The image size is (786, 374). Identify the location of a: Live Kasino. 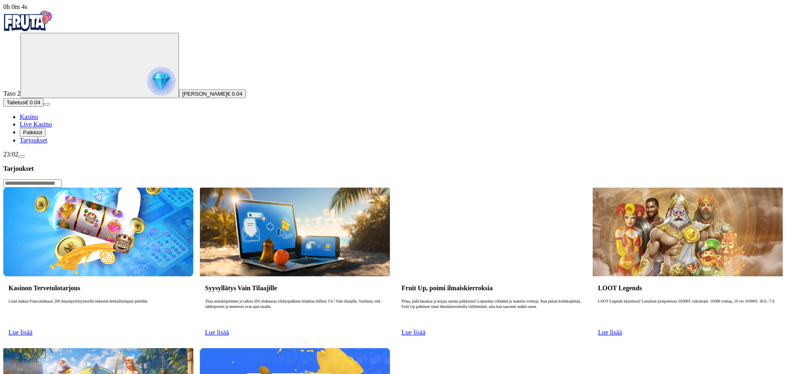
(36, 124).